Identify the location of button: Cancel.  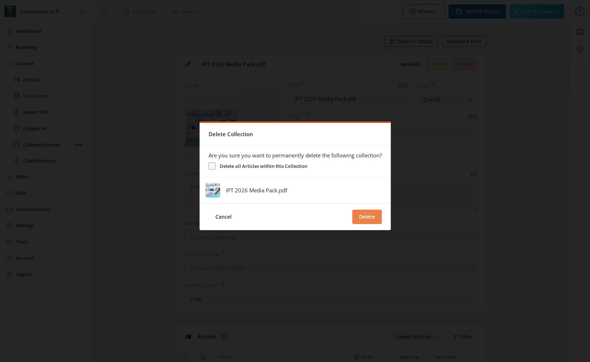
(223, 217).